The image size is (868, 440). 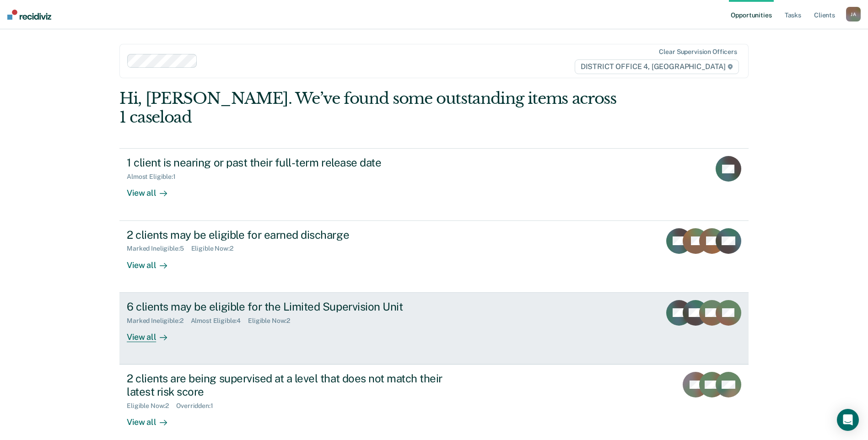 I want to click on div: 1 client is nearing or past their full-term release date, so click(x=287, y=162).